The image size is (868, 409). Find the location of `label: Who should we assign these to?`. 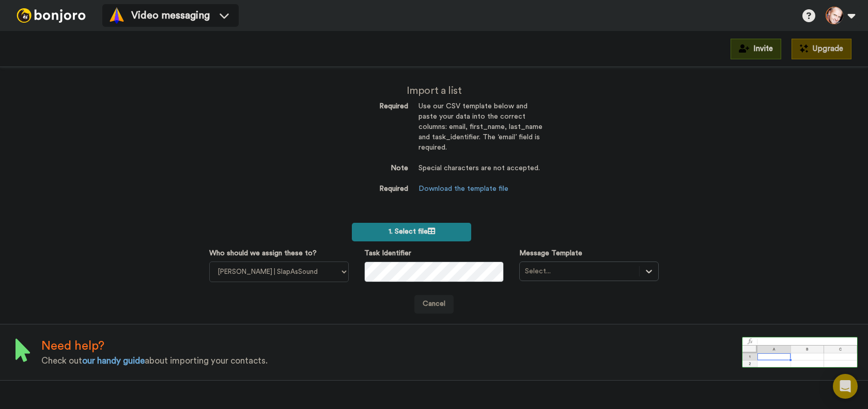

label: Who should we assign these to? is located at coordinates (263, 254).